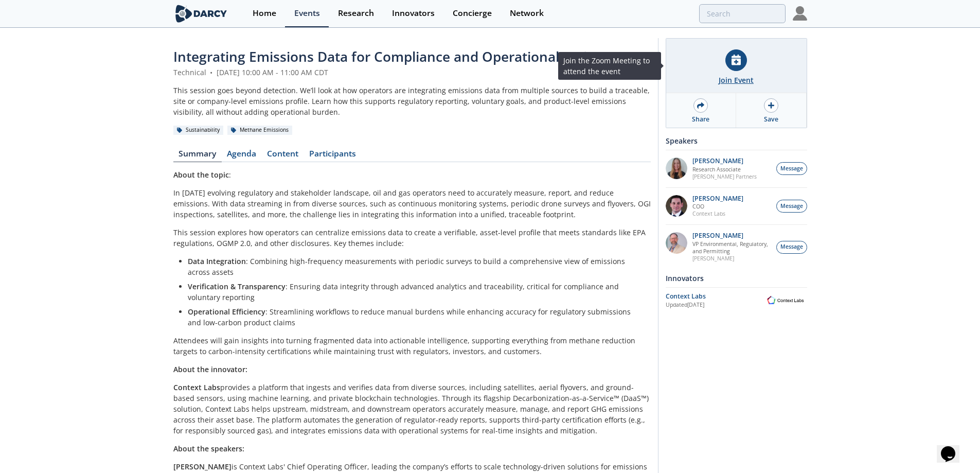  What do you see at coordinates (412, 101) in the screenshot?
I see `div: This session goes beyond detection. We’ll look at how operators are integrating emissions data fr...` at bounding box center [412, 101].